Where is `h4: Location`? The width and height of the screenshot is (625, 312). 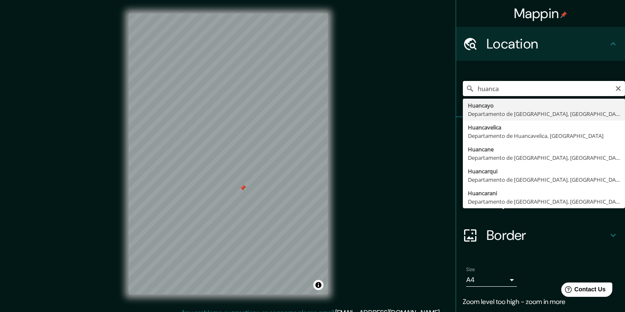 h4: Location is located at coordinates (547, 44).